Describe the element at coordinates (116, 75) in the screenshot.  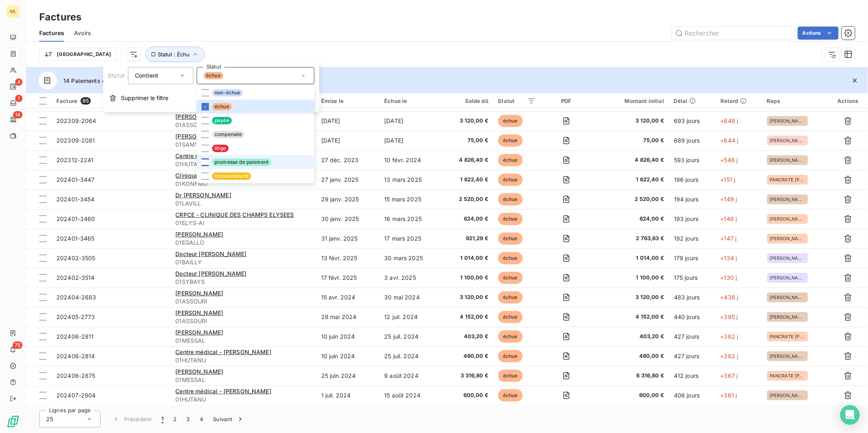
I see `span: Statut` at that location.